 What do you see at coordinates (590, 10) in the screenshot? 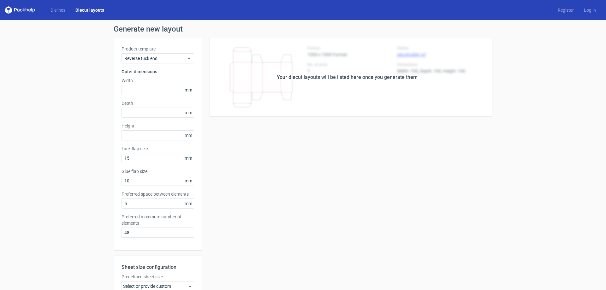
I see `a: Log in` at bounding box center [590, 10].